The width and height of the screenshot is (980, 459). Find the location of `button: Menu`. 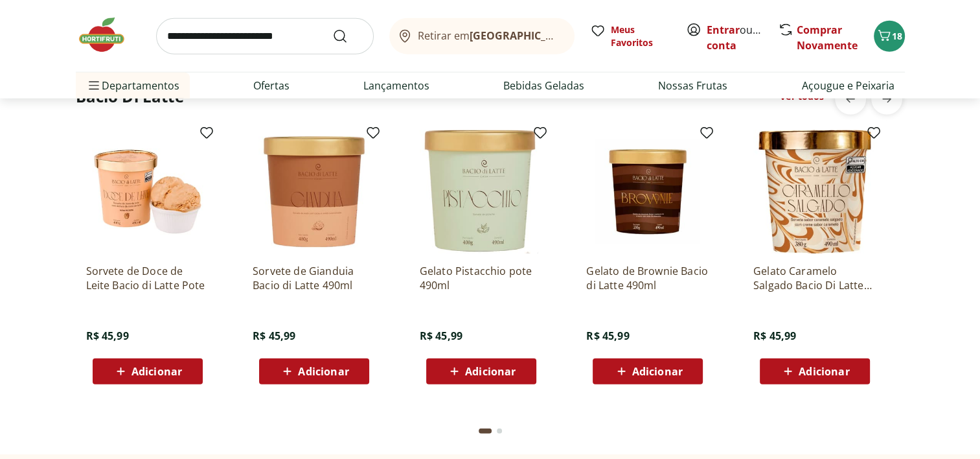

button: Menu is located at coordinates (94, 86).